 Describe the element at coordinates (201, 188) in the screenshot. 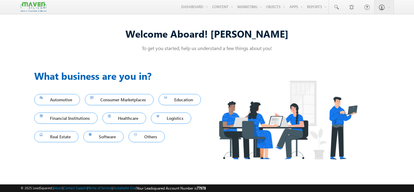

I see `span: 77978` at that location.